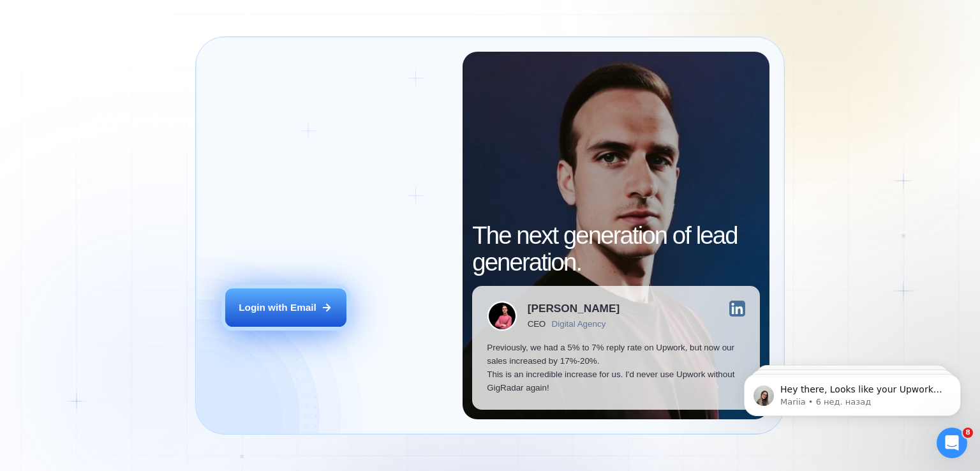 The image size is (980, 471). Describe the element at coordinates (128, 48) in the screenshot. I see `div: message notification from Mariia, 6 нед. назад. Hey there, Looks like your Upwork agency OmiSoft ...` at that location.